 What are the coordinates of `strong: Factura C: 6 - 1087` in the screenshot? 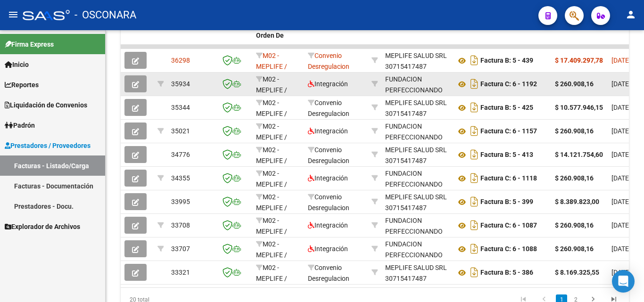 It's located at (508, 225).